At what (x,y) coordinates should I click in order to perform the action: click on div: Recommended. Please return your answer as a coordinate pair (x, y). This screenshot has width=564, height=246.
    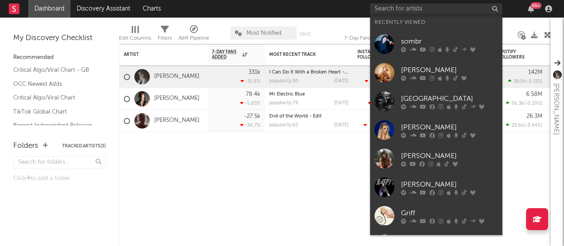
    Looking at the image, I should click on (60, 58).